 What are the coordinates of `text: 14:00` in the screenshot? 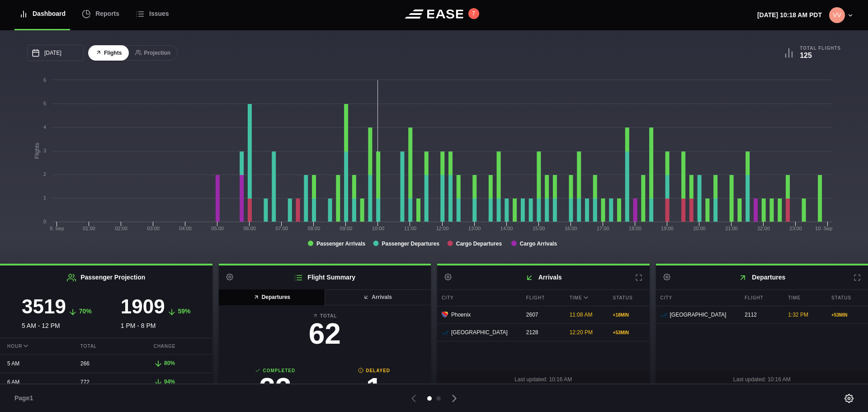 It's located at (507, 228).